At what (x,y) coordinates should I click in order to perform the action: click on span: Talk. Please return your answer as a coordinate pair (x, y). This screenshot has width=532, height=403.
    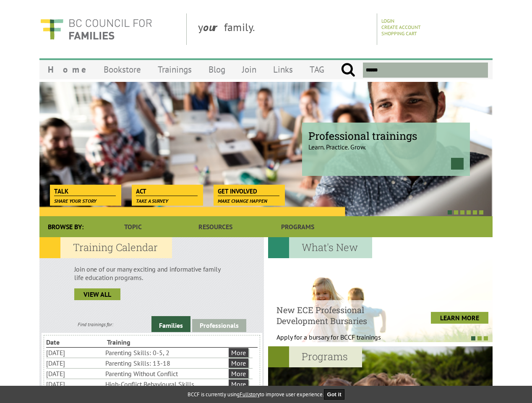
    Looking at the image, I should click on (85, 191).